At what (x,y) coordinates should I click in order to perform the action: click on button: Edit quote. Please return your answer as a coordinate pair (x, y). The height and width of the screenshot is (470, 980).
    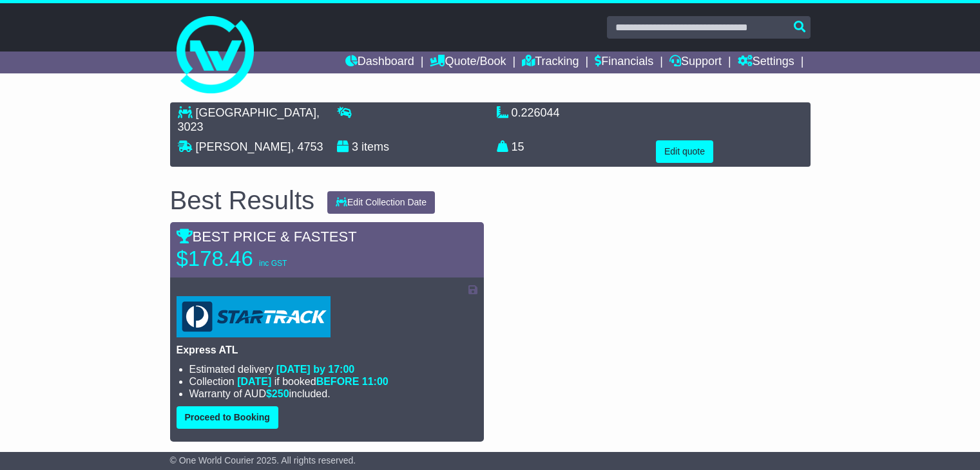
    Looking at the image, I should click on (684, 151).